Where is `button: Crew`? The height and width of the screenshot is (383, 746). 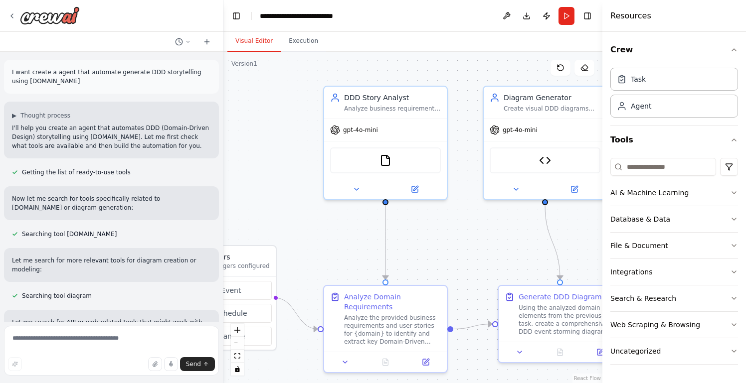 button: Crew is located at coordinates (674, 50).